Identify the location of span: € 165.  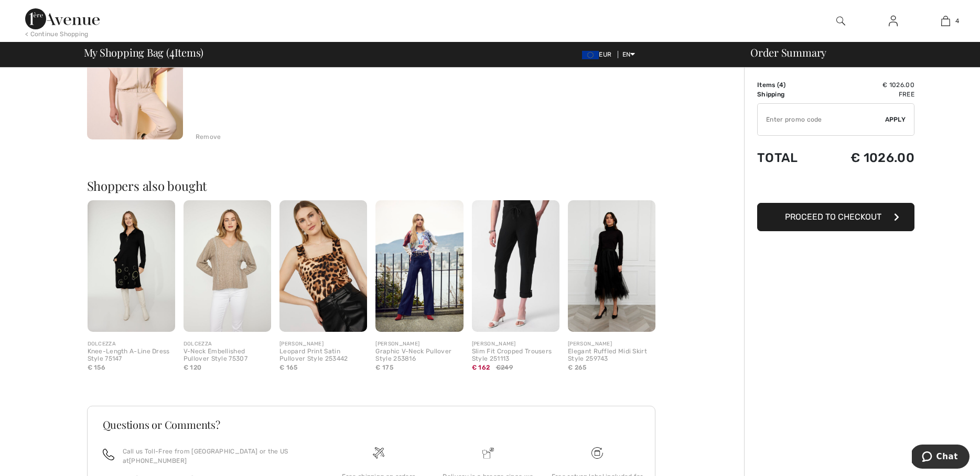
(288, 368).